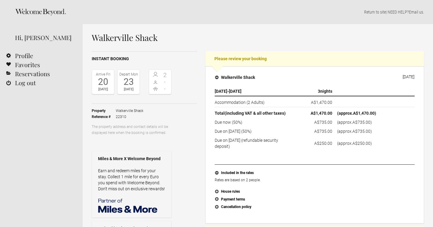  What do you see at coordinates (144, 59) in the screenshot?
I see `h2: Instant booking` at bounding box center [144, 59].